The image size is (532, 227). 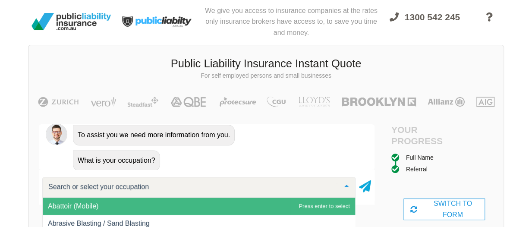 I want to click on div: We give you access to insurance companies at the rates only insurance brokers have access to, to ..., so click(x=291, y=22).